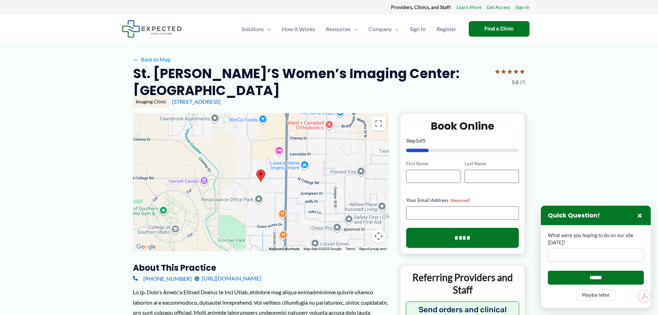 This screenshot has height=315, width=658. Describe the element at coordinates (574, 215) in the screenshot. I see `h3: Quick Question!` at that location.